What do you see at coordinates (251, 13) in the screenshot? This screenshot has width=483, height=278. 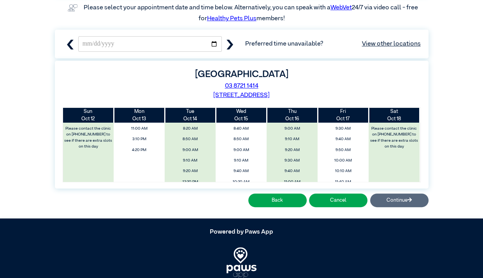 I see `label: Please select your appointment date and time below. Alternatively, you can speak with a 24/7 via ...` at bounding box center [251, 13].